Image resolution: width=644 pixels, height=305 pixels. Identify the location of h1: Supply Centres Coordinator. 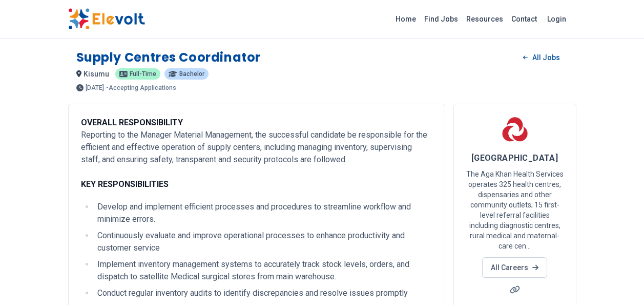
(169, 58).